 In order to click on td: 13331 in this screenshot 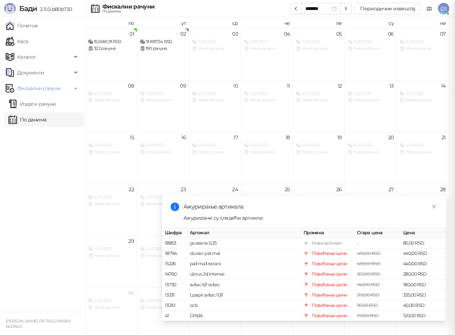, I will do `click(175, 295)`.